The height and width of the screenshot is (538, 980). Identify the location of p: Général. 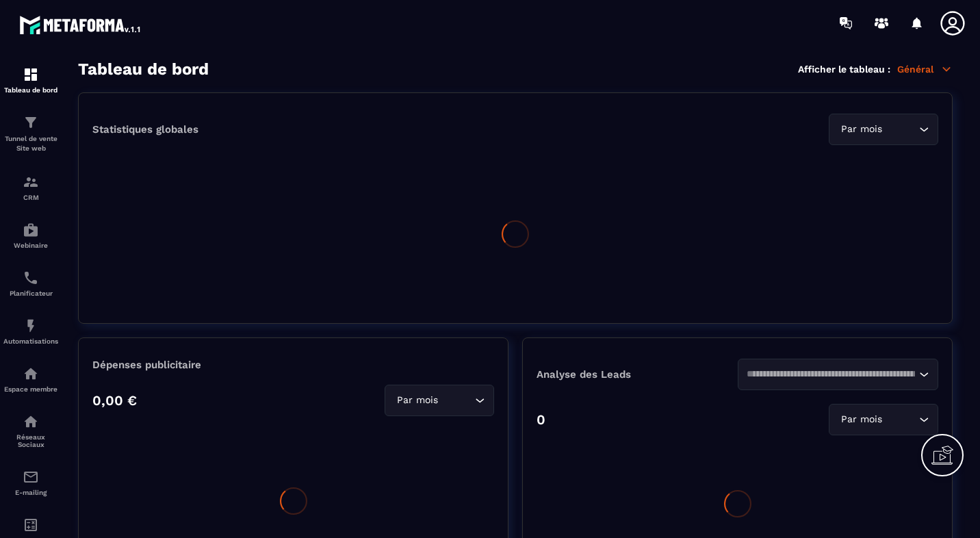
(924, 69).